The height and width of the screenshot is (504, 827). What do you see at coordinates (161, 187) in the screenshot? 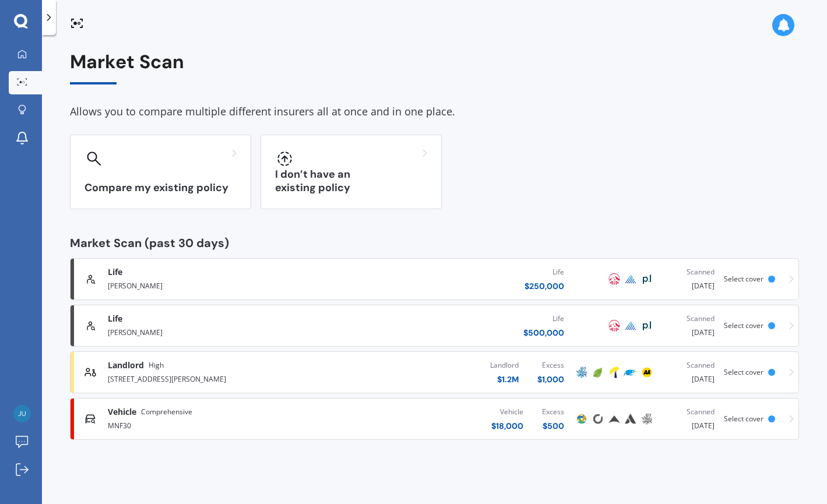
I see `h3: Compare my existing policy` at bounding box center [161, 187].